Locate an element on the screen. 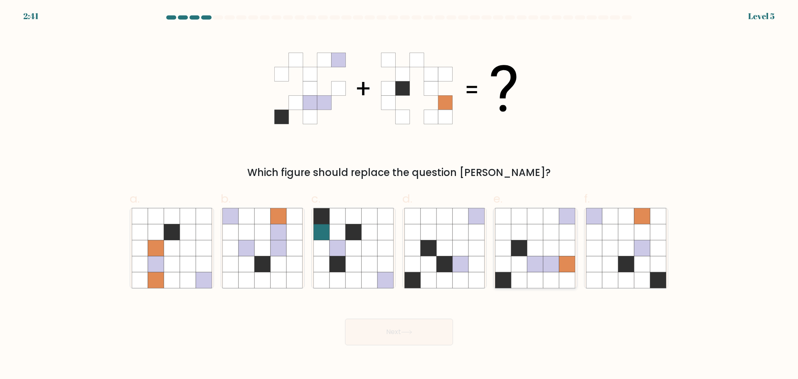 The height and width of the screenshot is (379, 798). button: Next is located at coordinates (399, 332).